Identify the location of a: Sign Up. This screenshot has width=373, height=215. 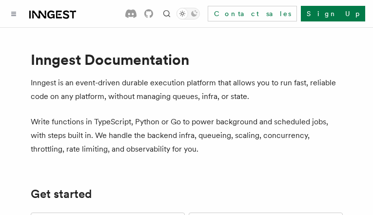
(333, 14).